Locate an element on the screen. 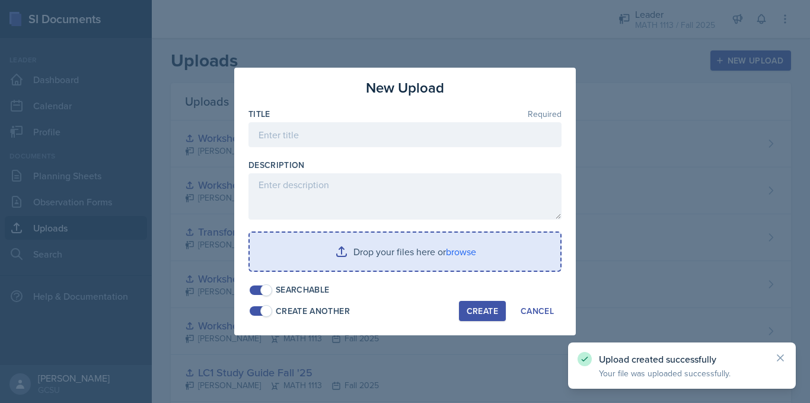 Image resolution: width=810 pixels, height=403 pixels. button: Cancel is located at coordinates (537, 311).